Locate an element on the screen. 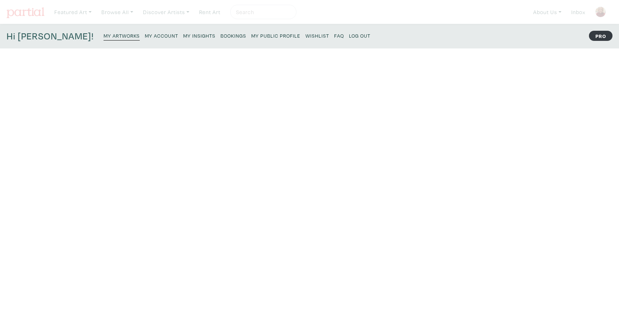 This screenshot has width=619, height=315. input: Search is located at coordinates (262, 12).